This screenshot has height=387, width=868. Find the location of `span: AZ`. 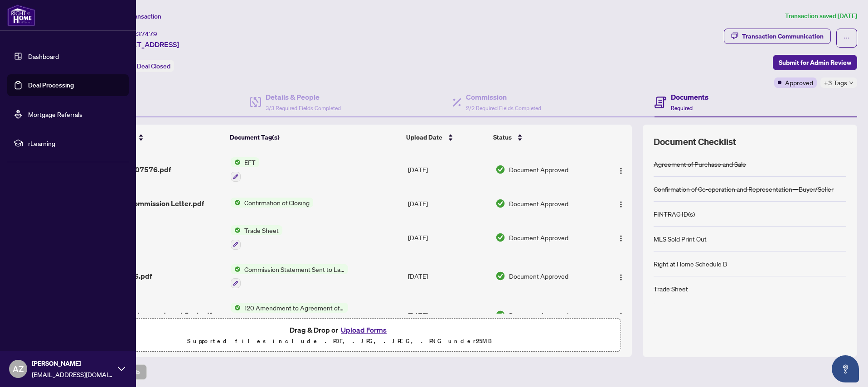

span: AZ is located at coordinates (18, 369).